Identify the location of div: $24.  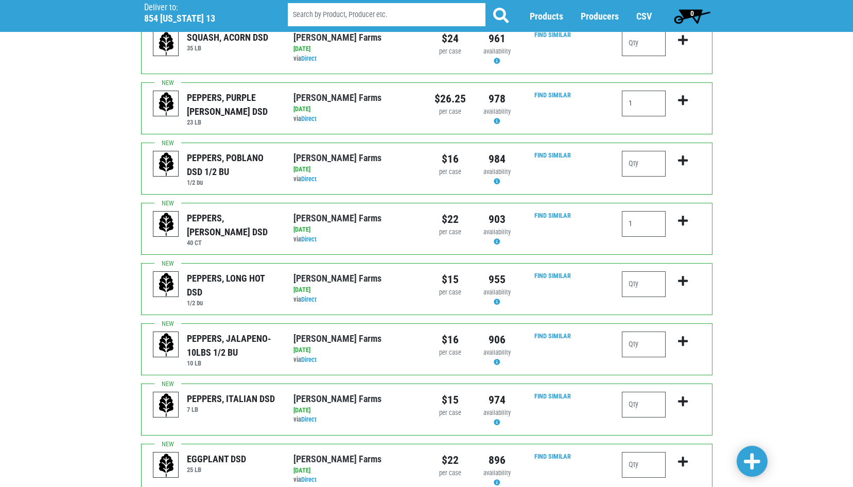
(450, 39).